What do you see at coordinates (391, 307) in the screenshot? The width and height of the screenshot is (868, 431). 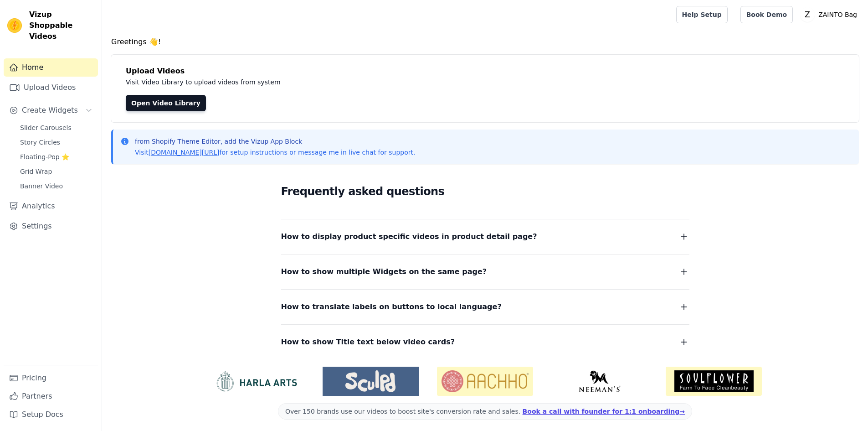 I see `span: How to translate labels on buttons to local language?` at bounding box center [391, 307].